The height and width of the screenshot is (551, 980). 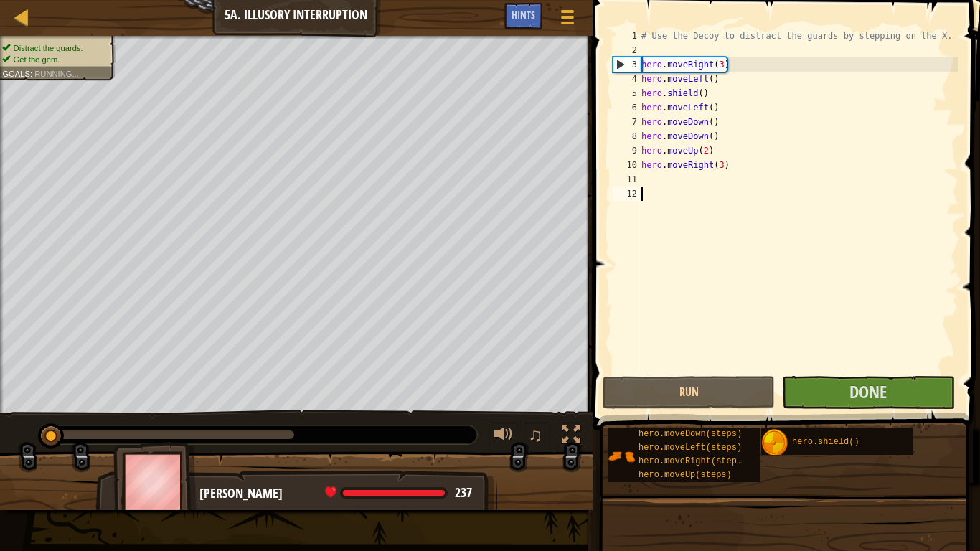 I want to click on button: Done, so click(x=867, y=393).